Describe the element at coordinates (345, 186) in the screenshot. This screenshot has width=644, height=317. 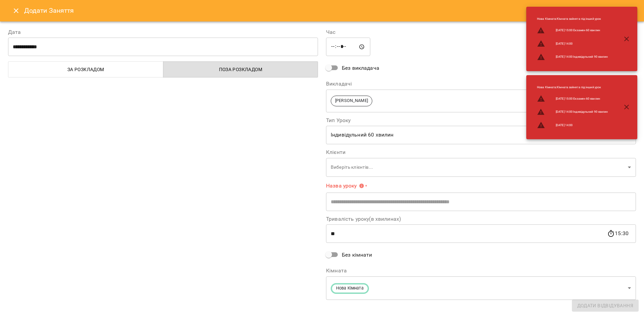
I see `span: Назва уроку` at that location.